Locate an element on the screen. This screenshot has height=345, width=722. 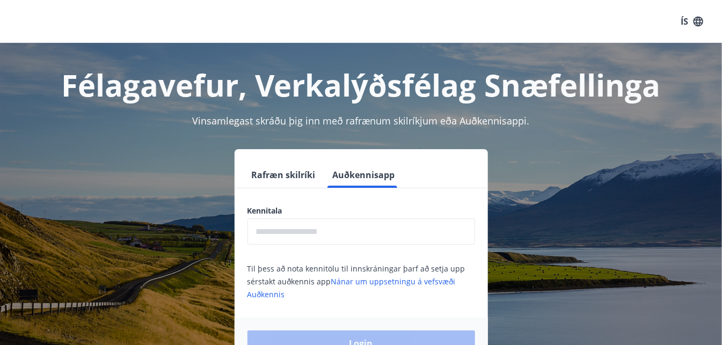
h1: Félagavefur, Verkalýðsfélag Snæfellinga is located at coordinates (361, 85).